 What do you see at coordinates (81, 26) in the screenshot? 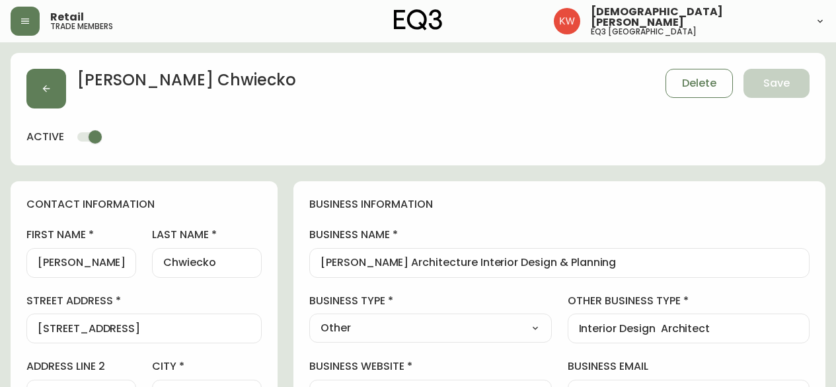
I see `h5: trade members` at bounding box center [81, 26].